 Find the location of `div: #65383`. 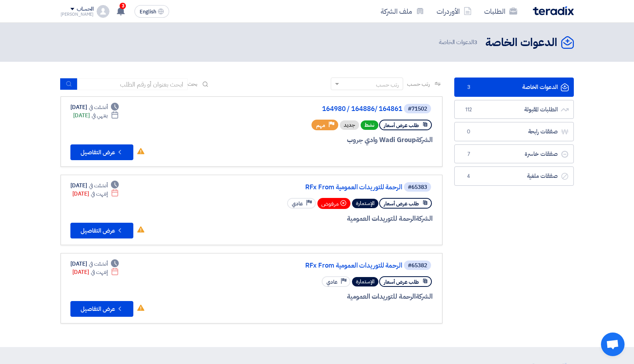

div: #65383 is located at coordinates (417, 187).